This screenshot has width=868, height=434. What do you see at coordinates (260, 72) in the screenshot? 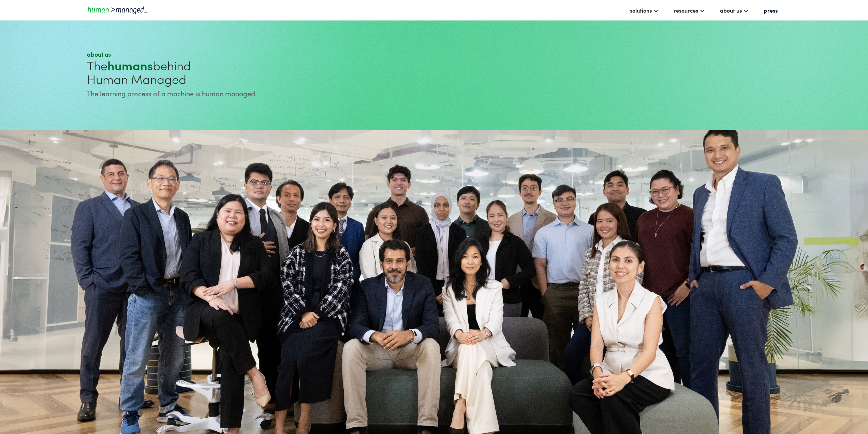
I see `h1: The behind Human Managed` at bounding box center [260, 72].